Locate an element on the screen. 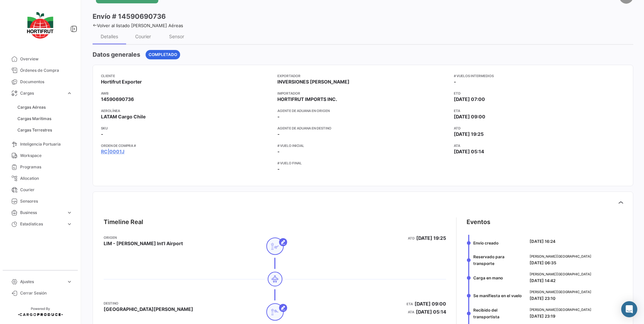  a: Cargas Aéreas is located at coordinates (45, 107).